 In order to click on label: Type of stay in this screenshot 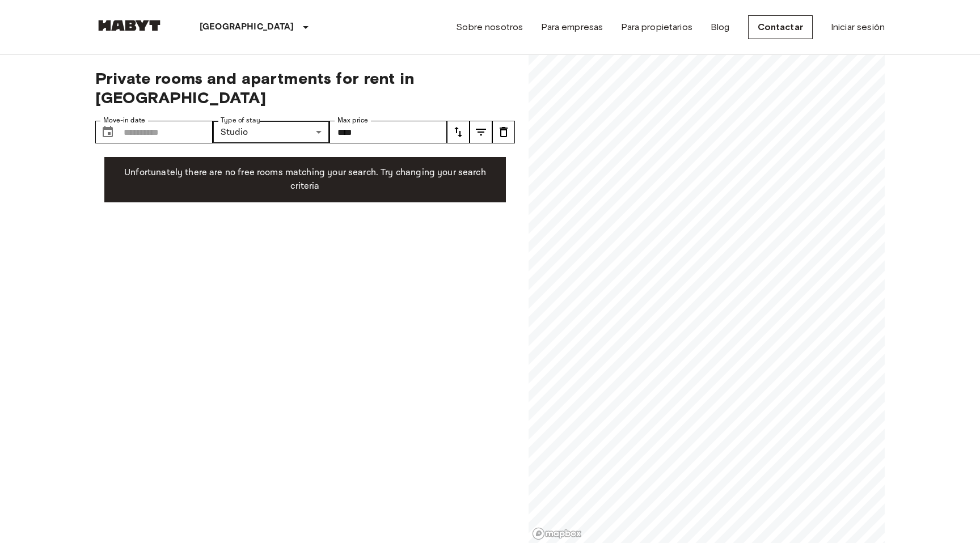, I will do `click(240, 121)`.